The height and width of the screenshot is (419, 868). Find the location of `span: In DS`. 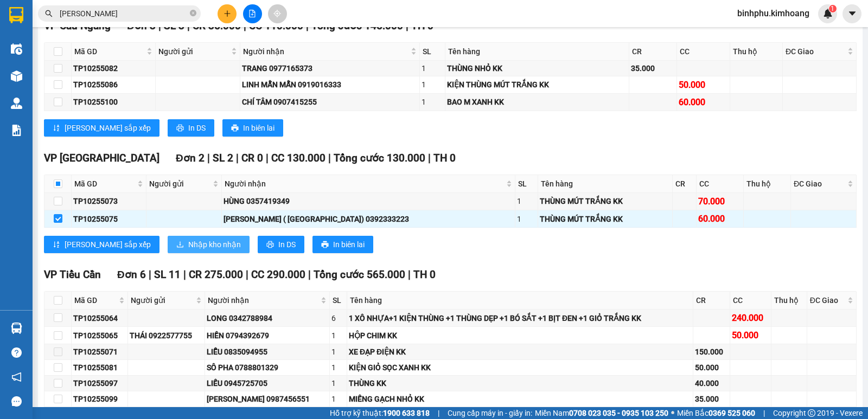

span: In DS is located at coordinates (287, 244).